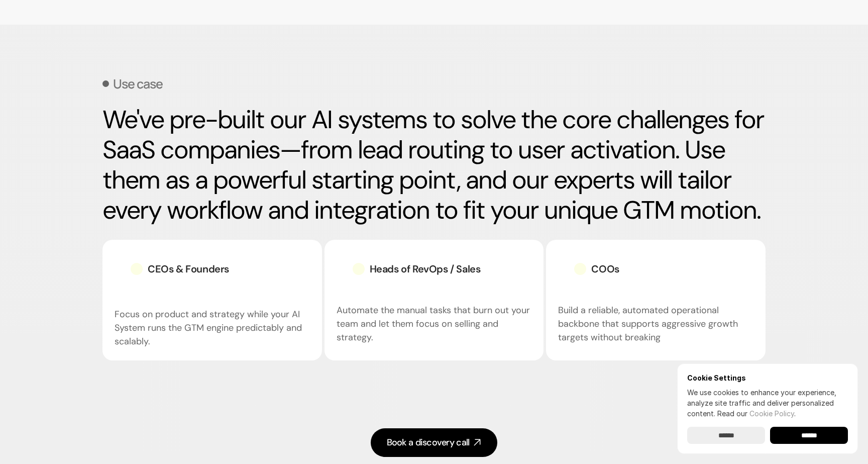 Image resolution: width=868 pixels, height=464 pixels. I want to click on h3: CEOs & Founders, so click(188, 269).